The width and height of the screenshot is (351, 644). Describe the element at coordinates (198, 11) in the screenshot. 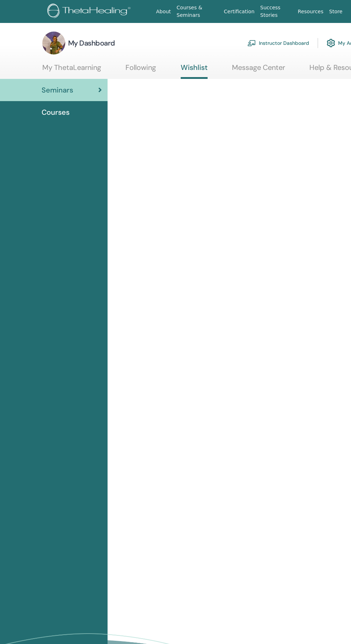

I see `a: Courses & Seminars` at that location.